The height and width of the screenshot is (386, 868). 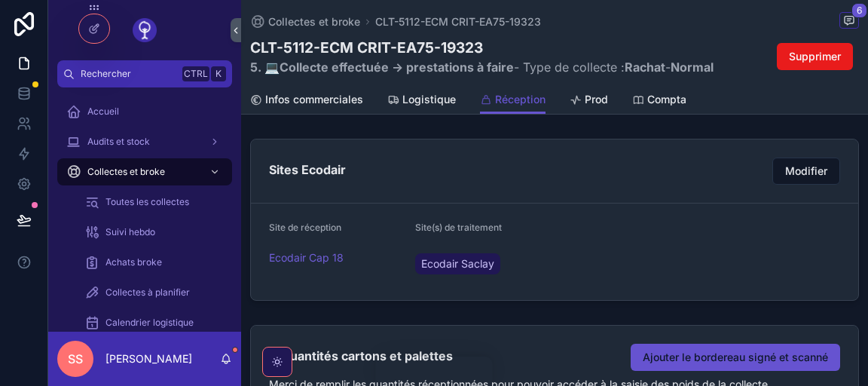 What do you see at coordinates (667, 99) in the screenshot?
I see `span: Compta` at bounding box center [667, 99].